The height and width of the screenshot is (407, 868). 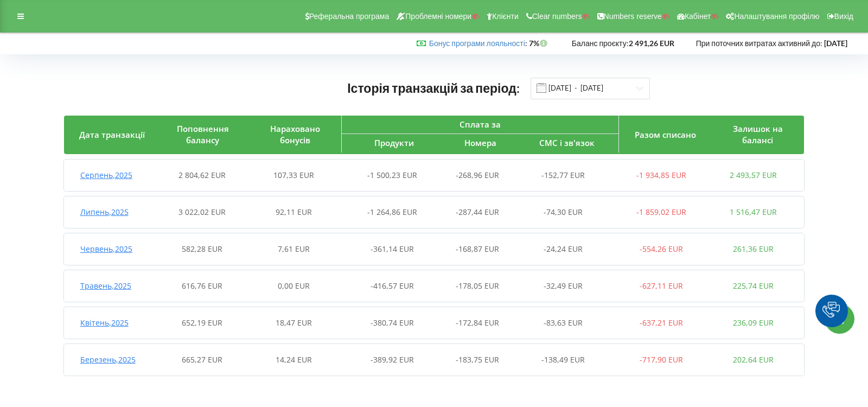 I want to click on span: СМС і зв'язок, so click(x=567, y=143).